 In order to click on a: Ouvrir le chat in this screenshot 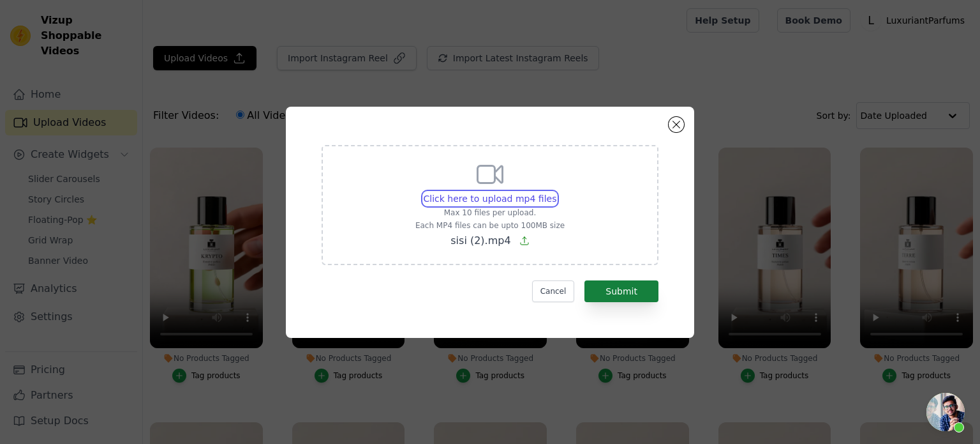, I will do `click(945, 412)`.